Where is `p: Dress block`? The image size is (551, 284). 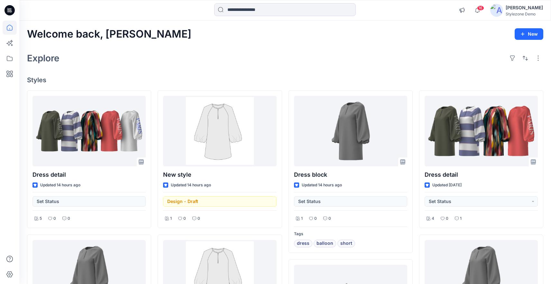
p: Dress block is located at coordinates (351, 175).